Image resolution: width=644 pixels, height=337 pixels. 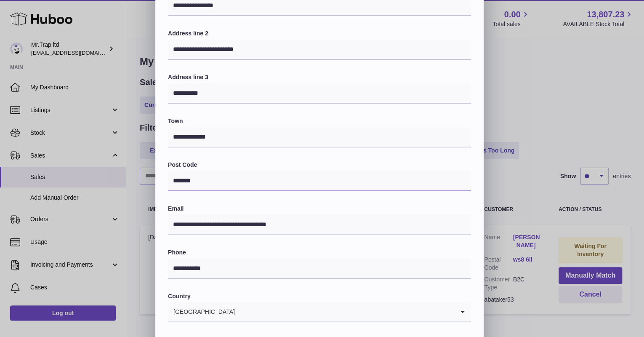 I want to click on label: Address line 3, so click(x=320, y=77).